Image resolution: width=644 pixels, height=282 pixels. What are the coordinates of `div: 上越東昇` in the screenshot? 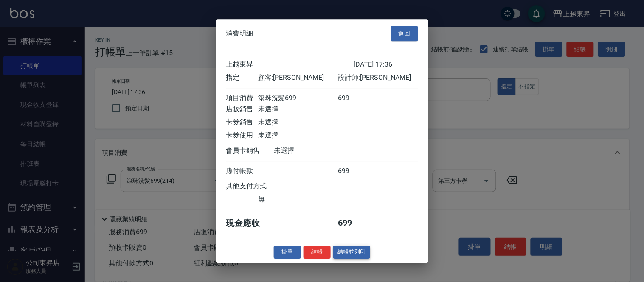 It's located at (290, 65).